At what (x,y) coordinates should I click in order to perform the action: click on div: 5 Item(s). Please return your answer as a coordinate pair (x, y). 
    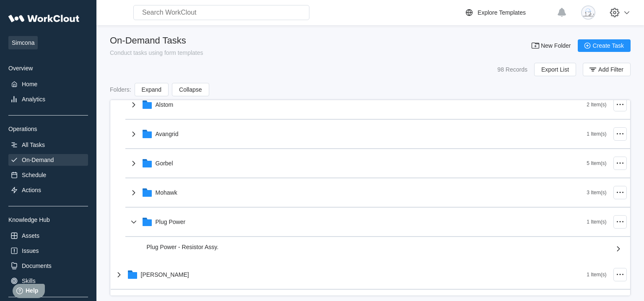
    Looking at the image, I should click on (596, 164).